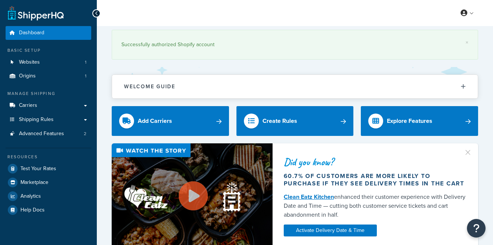  Describe the element at coordinates (48, 134) in the screenshot. I see `li: Advanced Features` at that location.